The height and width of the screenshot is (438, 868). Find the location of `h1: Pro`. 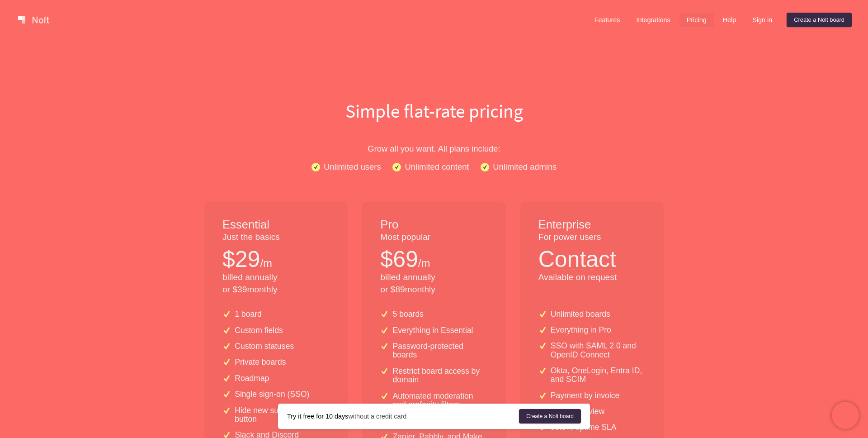

h1: Pro is located at coordinates (433, 225).